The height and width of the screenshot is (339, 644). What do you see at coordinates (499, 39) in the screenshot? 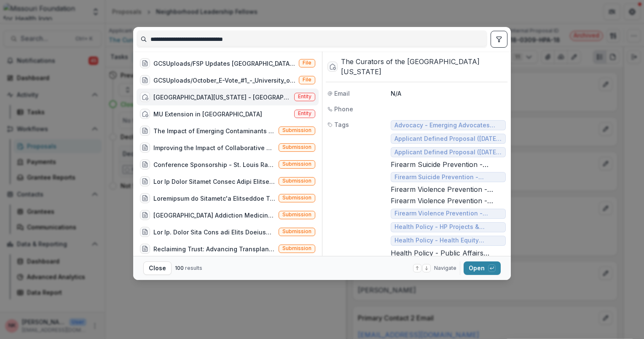
I see `button: toggle filters` at bounding box center [499, 39].